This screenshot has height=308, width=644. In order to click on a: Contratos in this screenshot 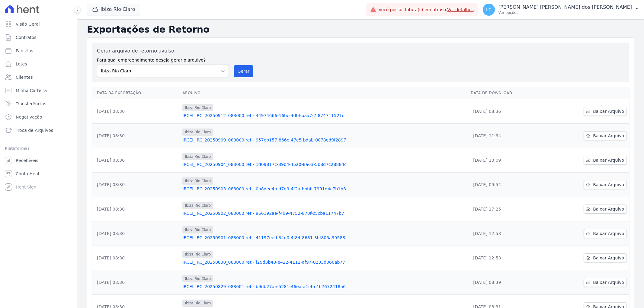, I will do `click(38, 38)`.